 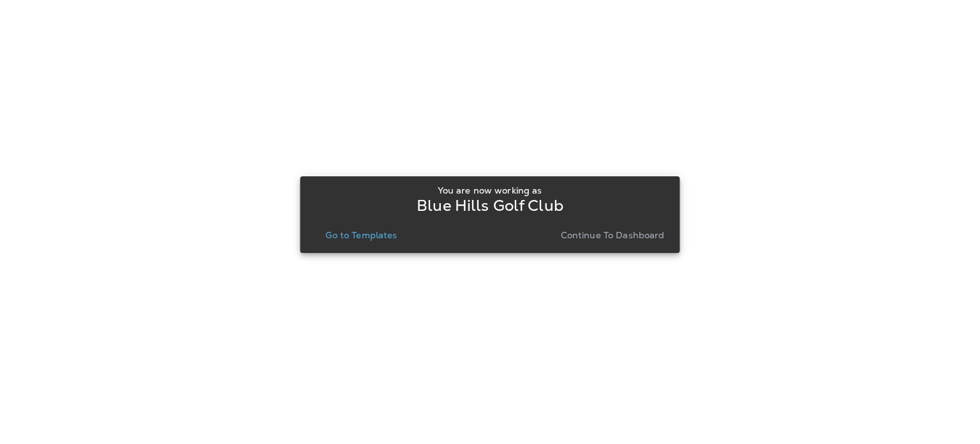 What do you see at coordinates (612, 235) in the screenshot?
I see `button: Continue to Dashboard` at bounding box center [612, 235].